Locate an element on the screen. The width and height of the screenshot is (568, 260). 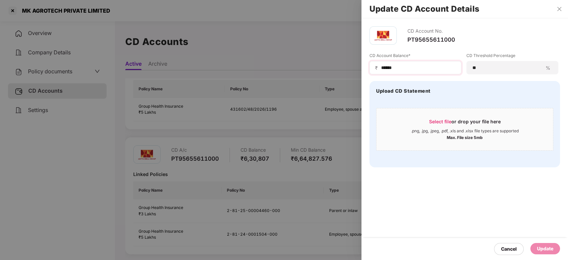
span: close is located at coordinates (560, 9).